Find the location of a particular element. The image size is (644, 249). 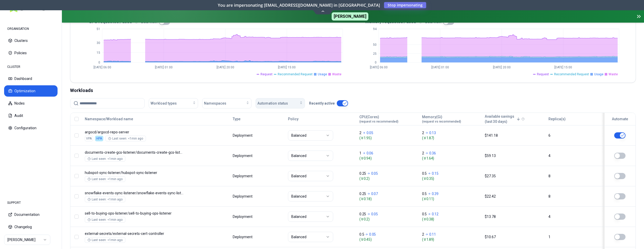

button: Audit is located at coordinates (31, 116).